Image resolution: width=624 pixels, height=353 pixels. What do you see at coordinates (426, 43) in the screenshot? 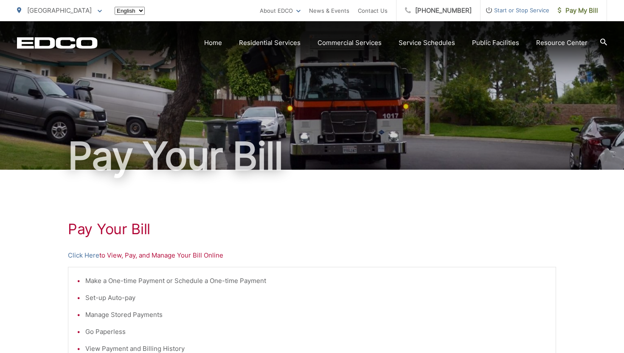
I see `a: Service Schedules` at bounding box center [426, 43].